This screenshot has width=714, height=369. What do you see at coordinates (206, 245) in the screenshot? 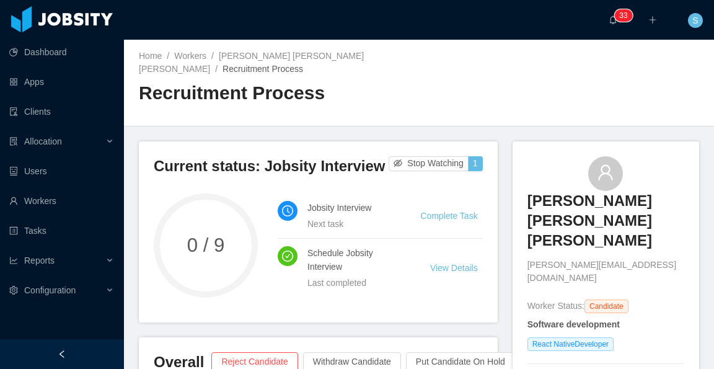
I see `span: 0 / 9` at bounding box center [206, 245].